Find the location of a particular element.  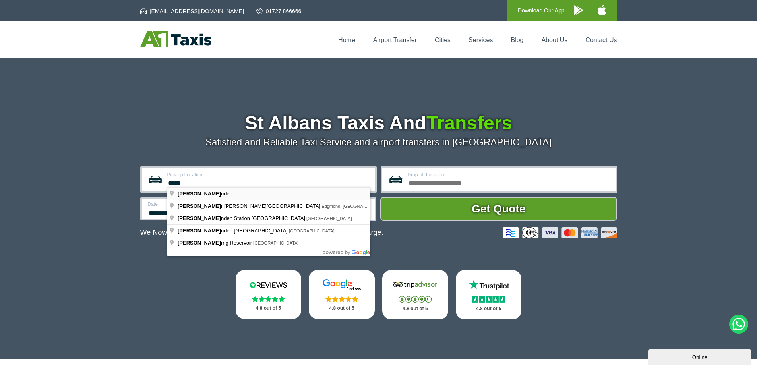

a: Reviews.io Stars 4.8 out of 5 is located at coordinates (269, 295).